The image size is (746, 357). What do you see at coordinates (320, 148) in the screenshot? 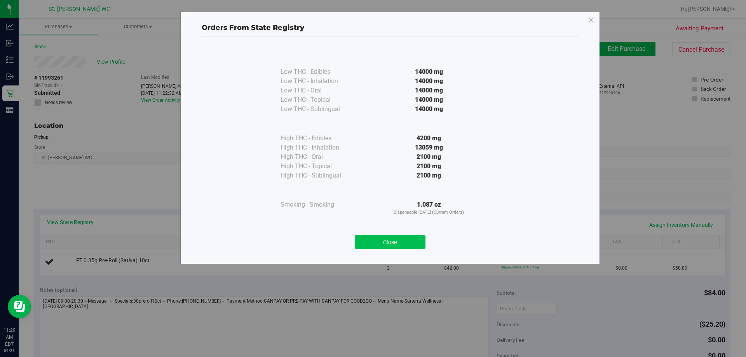
I see `div: High THC - Inhalation` at bounding box center [320, 148].